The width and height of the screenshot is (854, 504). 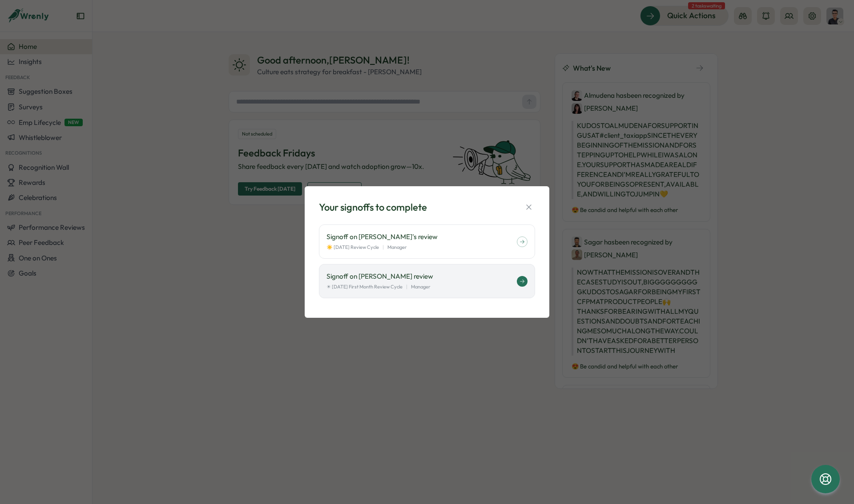 What do you see at coordinates (373, 207) in the screenshot?
I see `div: Your signoffs to complete` at bounding box center [373, 207].